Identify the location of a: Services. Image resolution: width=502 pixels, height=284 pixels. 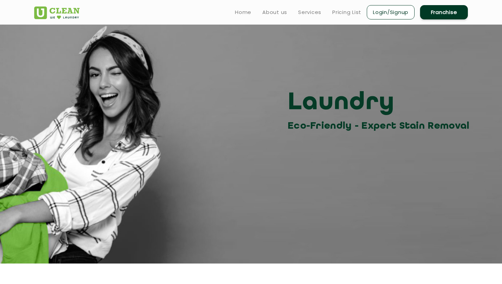
(310, 12).